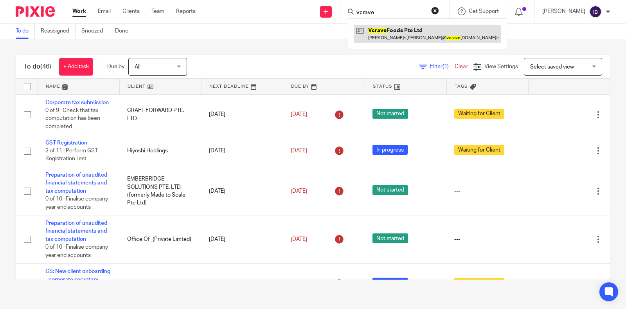 This screenshot has width=626, height=309. What do you see at coordinates (160, 283) in the screenshot?
I see `td: TRENZOL COLLECTION` at bounding box center [160, 283].